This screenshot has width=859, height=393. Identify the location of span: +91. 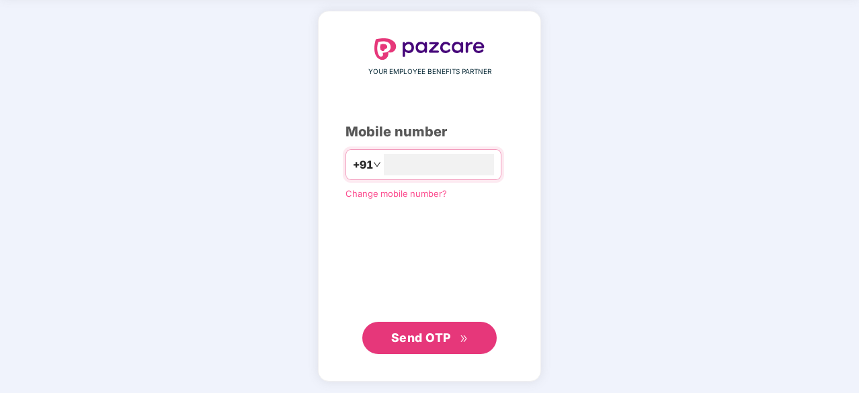
(363, 165).